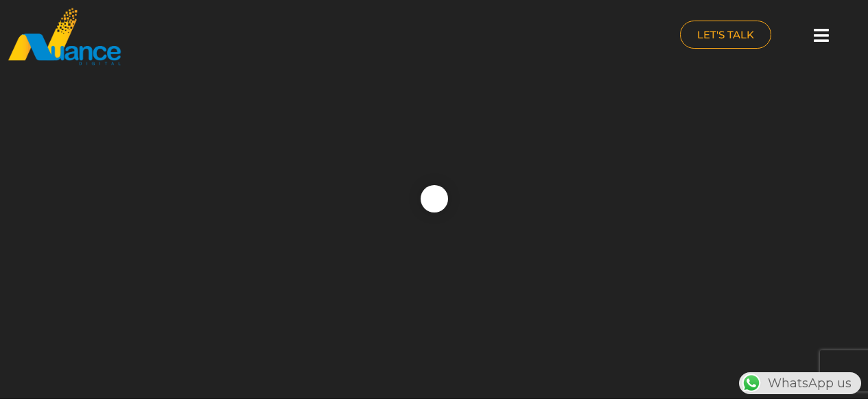 Image resolution: width=868 pixels, height=401 pixels. Describe the element at coordinates (217, 36) in the screenshot. I see `a: nuance-qatar_logo` at that location.